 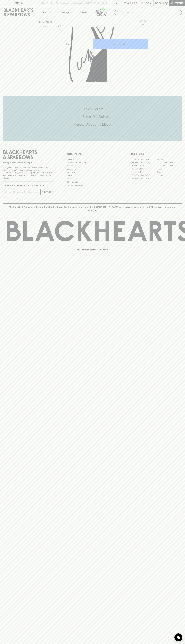 What do you see at coordinates (92, 159) in the screenshot?
I see `a: Bottle Drop FAQ's` at bounding box center [92, 159].